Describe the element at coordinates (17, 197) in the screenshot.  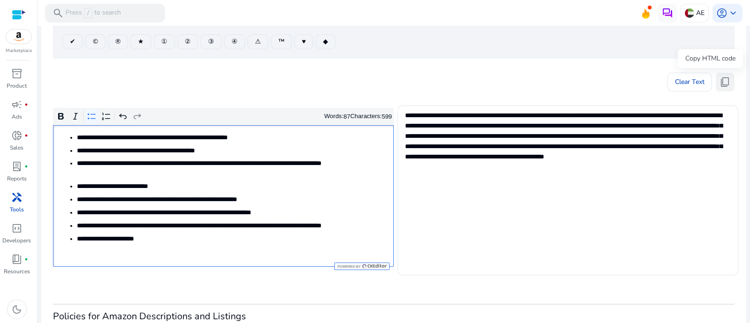
I see `span: handyman` at that location.